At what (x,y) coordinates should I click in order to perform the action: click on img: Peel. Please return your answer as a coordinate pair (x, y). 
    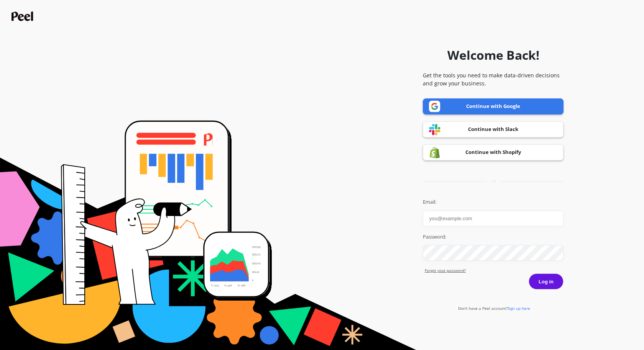
    Looking at the image, I should click on (23, 16).